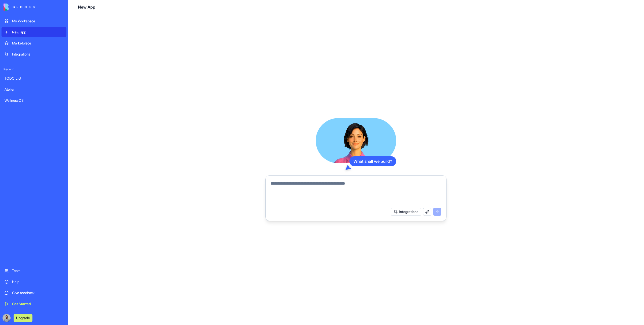  Describe the element at coordinates (38, 304) in the screenshot. I see `div: Get Started` at that location.